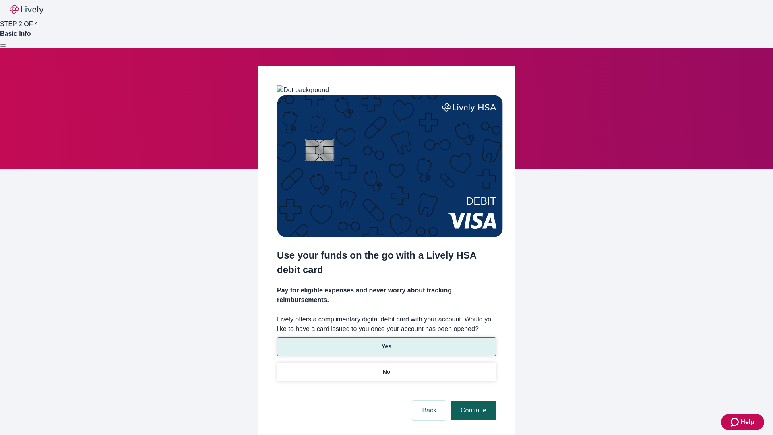  What do you see at coordinates (386, 346) in the screenshot?
I see `p: Yes` at bounding box center [386, 346].